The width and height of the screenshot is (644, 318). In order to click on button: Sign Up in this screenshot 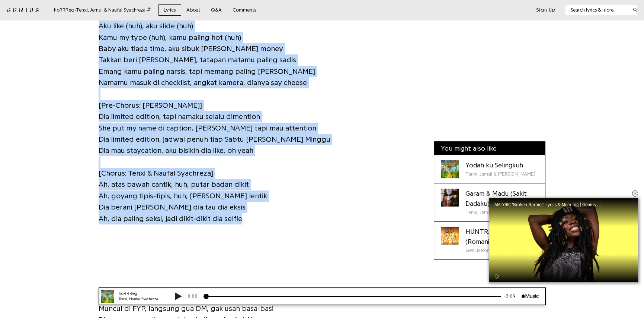, I will do `click(546, 10)`.